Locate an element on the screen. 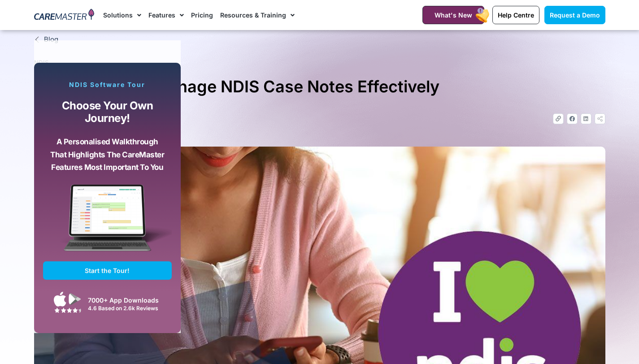  p: NDIS Software Tour is located at coordinates (107, 84).